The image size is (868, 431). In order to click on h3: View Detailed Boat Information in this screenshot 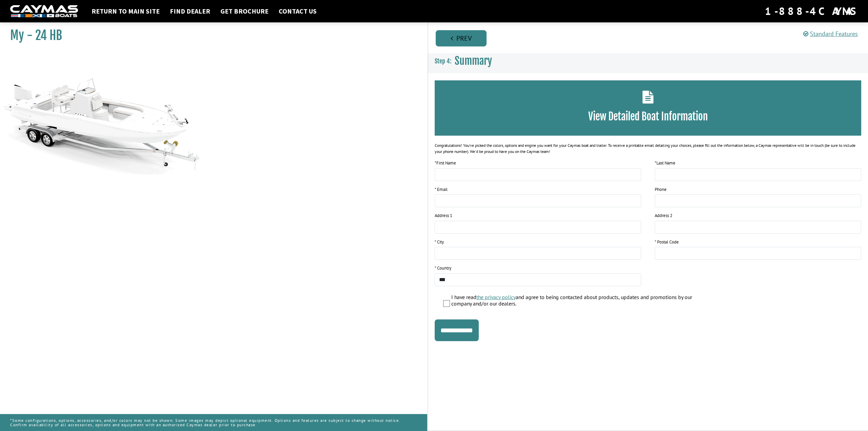, I will do `click(648, 116)`.